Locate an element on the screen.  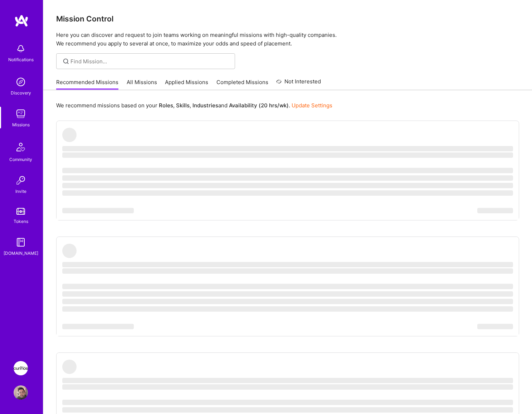
img: guide book is located at coordinates (21, 242).